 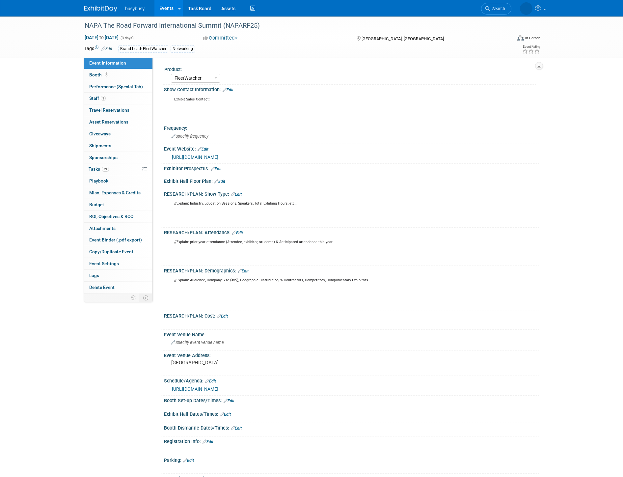 I want to click on span: Event Information, so click(x=108, y=63).